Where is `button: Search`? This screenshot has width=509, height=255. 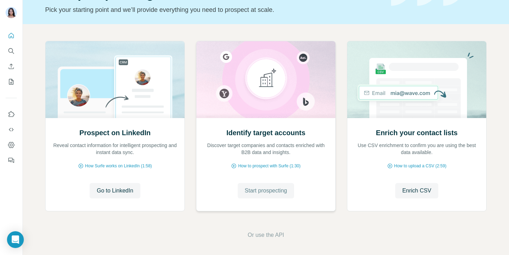 button: Search is located at coordinates (11, 51).